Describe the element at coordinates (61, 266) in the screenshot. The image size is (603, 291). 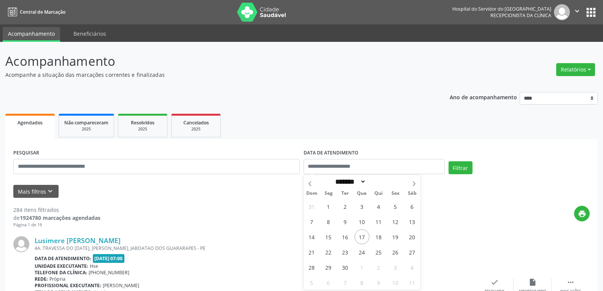
I see `b: Unidade executante:` at that location.